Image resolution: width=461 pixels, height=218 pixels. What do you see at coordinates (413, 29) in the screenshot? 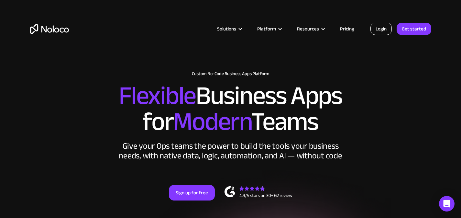
I see `a: Get started` at bounding box center [413, 29].